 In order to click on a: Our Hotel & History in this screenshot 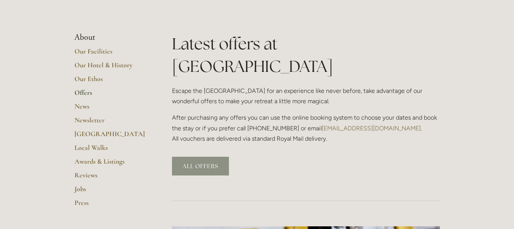, I will do `click(111, 68)`.